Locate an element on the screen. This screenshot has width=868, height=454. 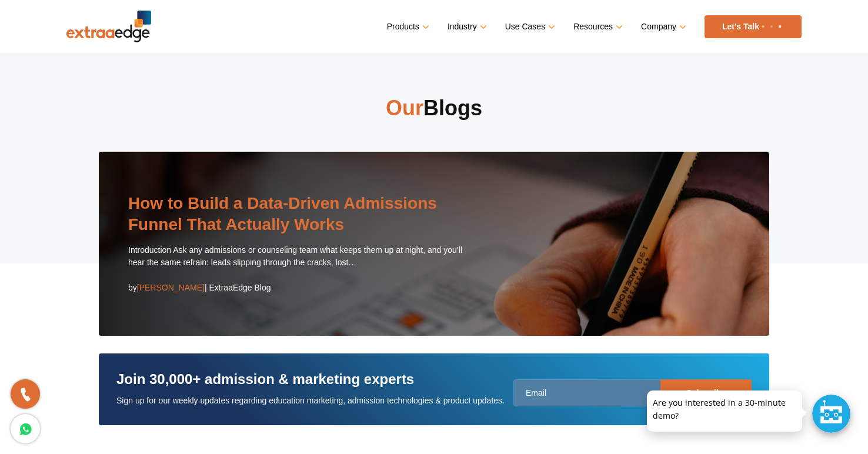
a: Products is located at coordinates (407, 26).